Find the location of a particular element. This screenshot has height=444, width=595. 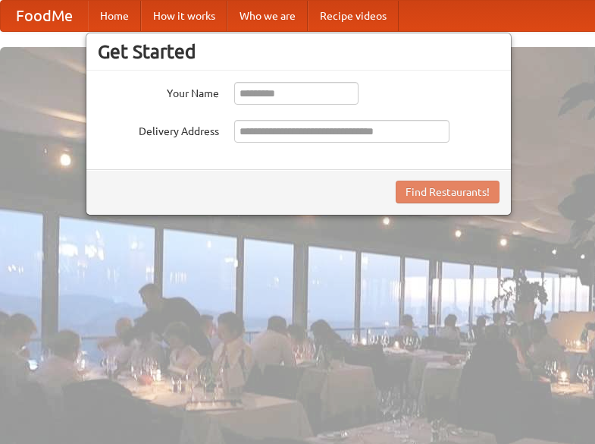

a: Home is located at coordinates (115, 16).